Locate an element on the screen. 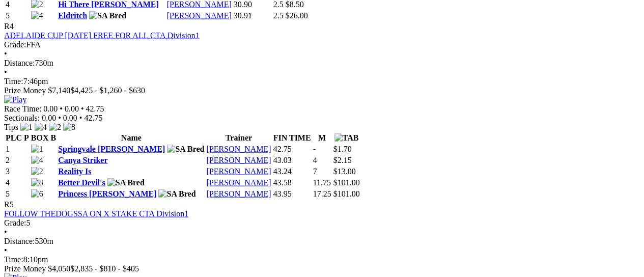 The width and height of the screenshot is (644, 277). span: R4 is located at coordinates (9, 26).